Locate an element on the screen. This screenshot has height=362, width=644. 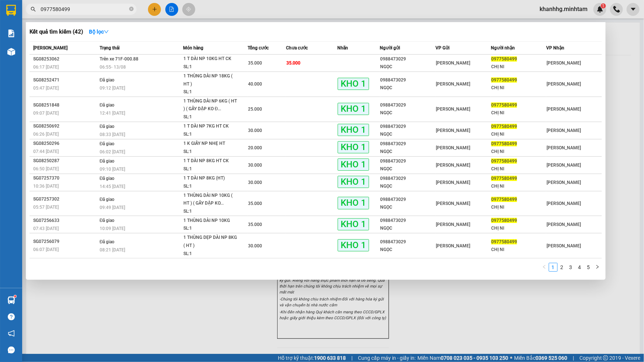
span: 40.000 is located at coordinates (255, 84).